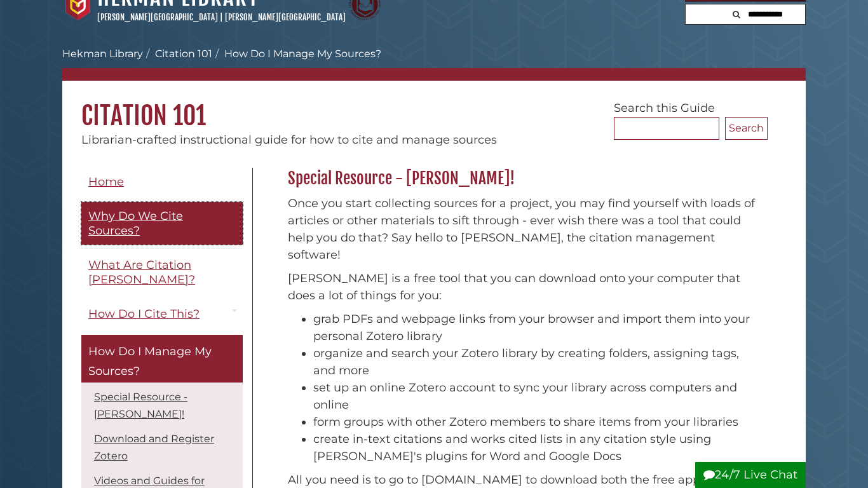 The width and height of the screenshot is (868, 488). I want to click on li: grab PDFs and webpage links from your browser and import them into your personal Zotero library, so click(537, 328).